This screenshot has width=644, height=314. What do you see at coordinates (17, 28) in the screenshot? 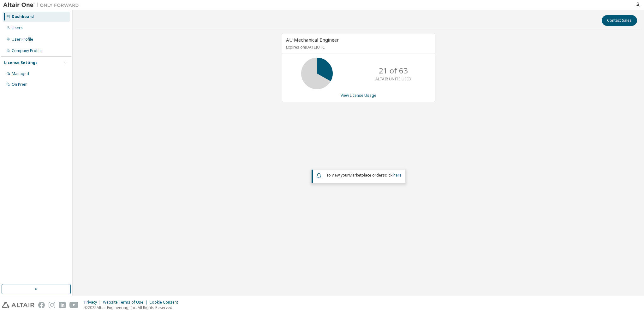
I see `div: Users` at bounding box center [17, 28].